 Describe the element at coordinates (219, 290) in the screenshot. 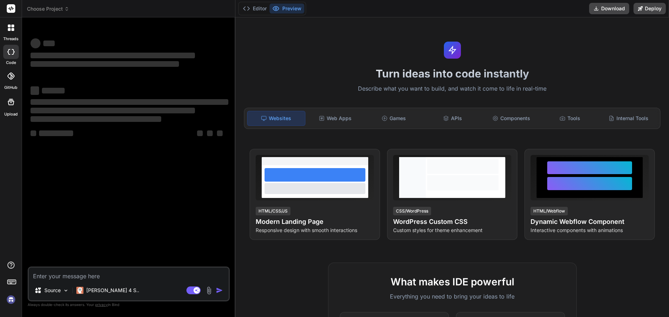

I see `img: icon` at that location.